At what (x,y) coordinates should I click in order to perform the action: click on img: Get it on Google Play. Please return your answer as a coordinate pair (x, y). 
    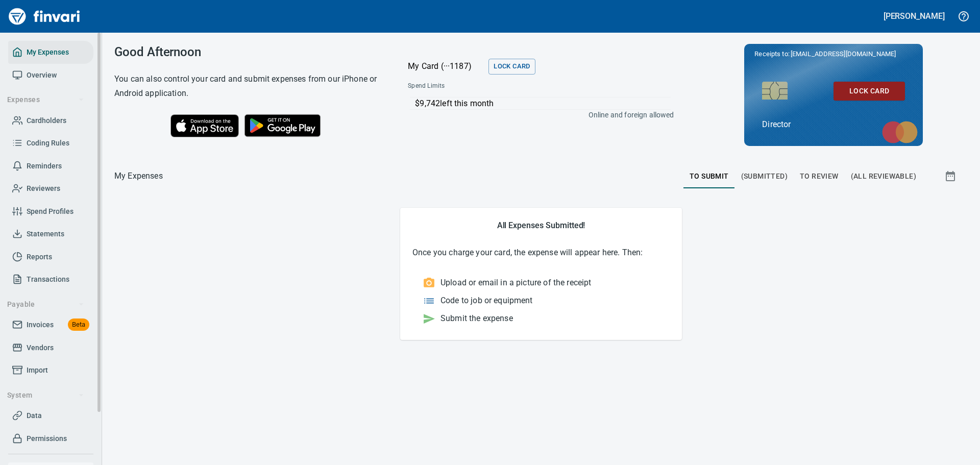
    Looking at the image, I should click on (282, 126).